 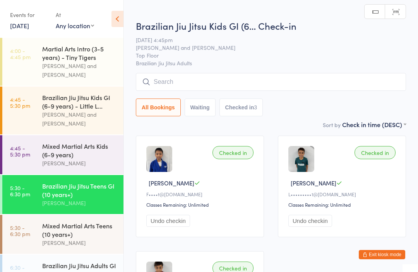 I want to click on div: Mixed Martial Arts Kids (6-9 years), so click(x=79, y=151).